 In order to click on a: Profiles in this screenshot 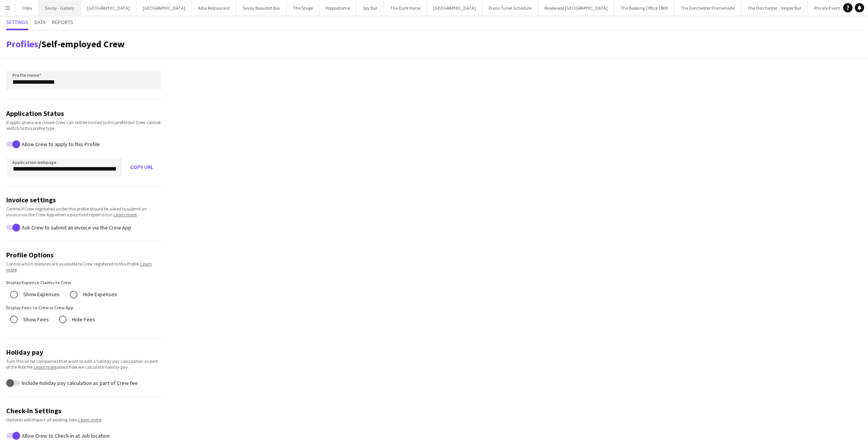, I will do `click(22, 44)`.